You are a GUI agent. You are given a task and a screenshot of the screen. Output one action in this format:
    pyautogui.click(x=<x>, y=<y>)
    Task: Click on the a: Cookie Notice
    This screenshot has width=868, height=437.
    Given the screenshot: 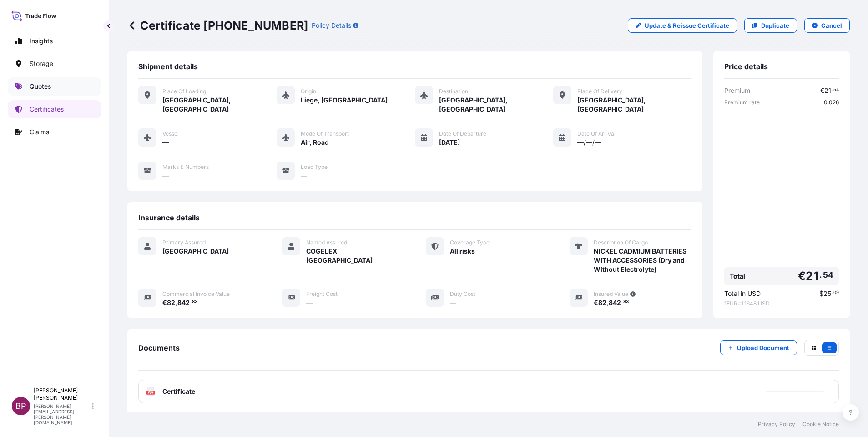 What is the action you would take?
    pyautogui.click(x=820, y=424)
    